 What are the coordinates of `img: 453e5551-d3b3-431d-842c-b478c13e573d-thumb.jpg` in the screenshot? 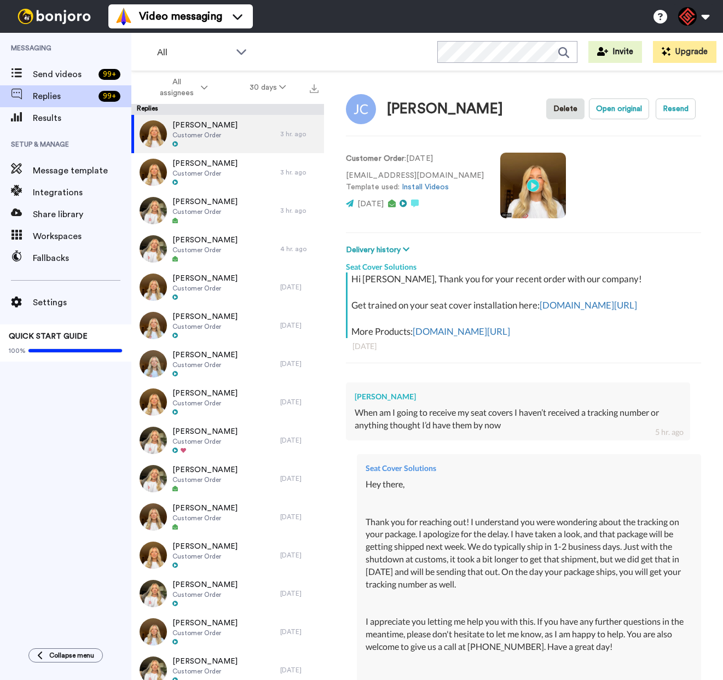 It's located at (153, 479).